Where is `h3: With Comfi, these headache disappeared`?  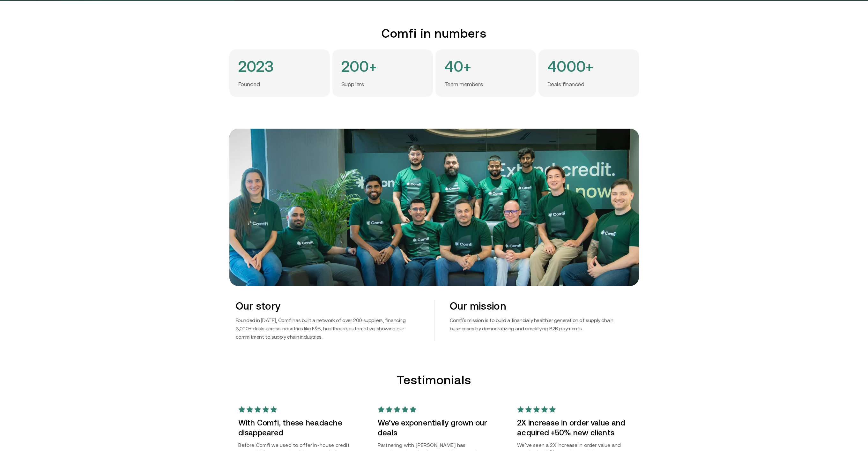 h3: With Comfi, these headache disappeared is located at coordinates (294, 427).